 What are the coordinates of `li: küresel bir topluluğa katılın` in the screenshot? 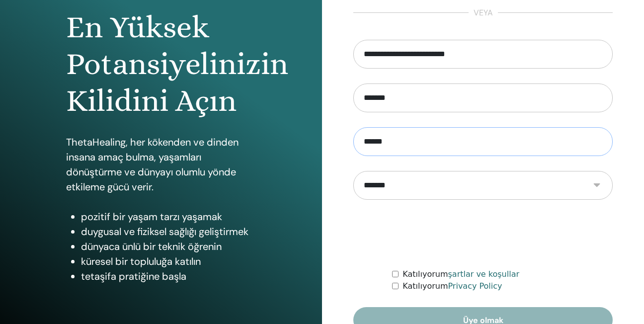 It's located at (168, 261).